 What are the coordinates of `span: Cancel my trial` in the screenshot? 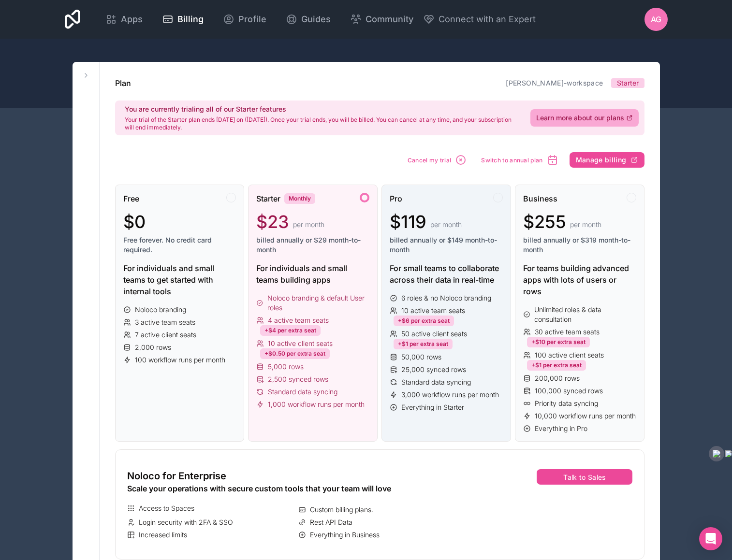 It's located at (429, 160).